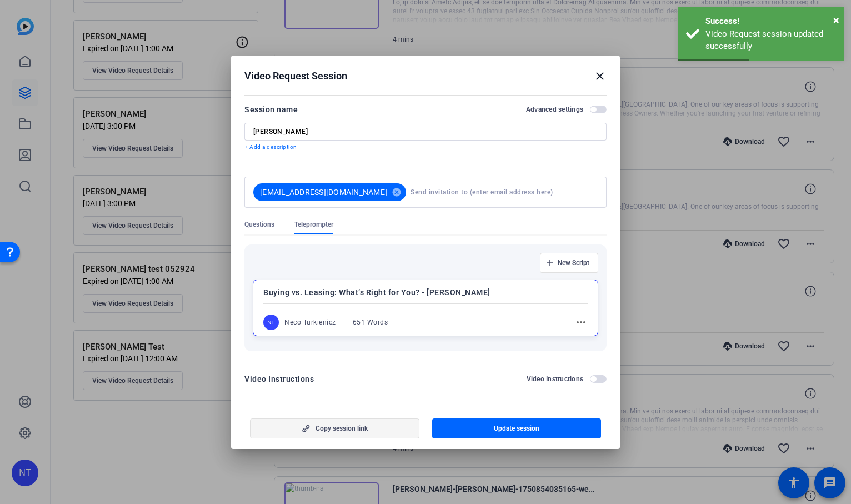 The width and height of the screenshot is (851, 504). I want to click on div: Success!, so click(771, 21).